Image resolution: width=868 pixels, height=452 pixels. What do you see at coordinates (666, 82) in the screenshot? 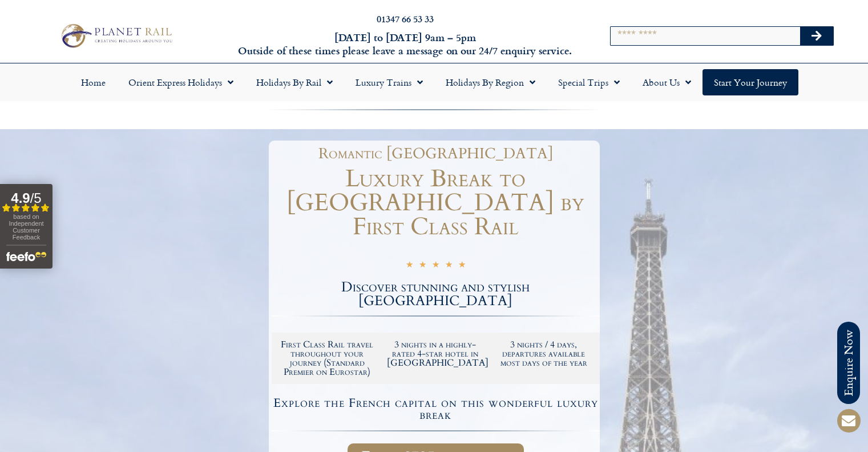
I see `a: About Us` at bounding box center [666, 82].